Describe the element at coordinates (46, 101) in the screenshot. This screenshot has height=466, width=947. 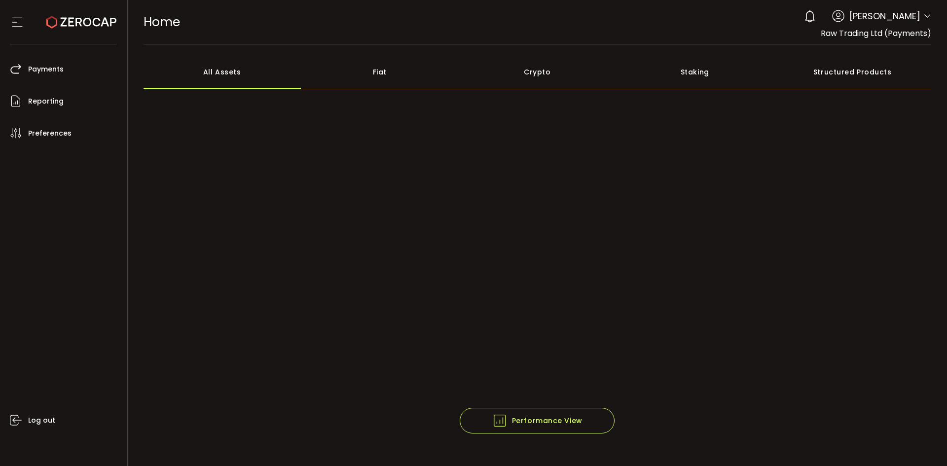
I see `span: Reporting` at that location.